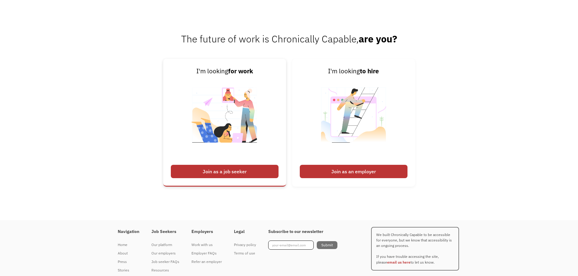  I want to click on span: The future of work is Chronically Capable,, so click(289, 39).